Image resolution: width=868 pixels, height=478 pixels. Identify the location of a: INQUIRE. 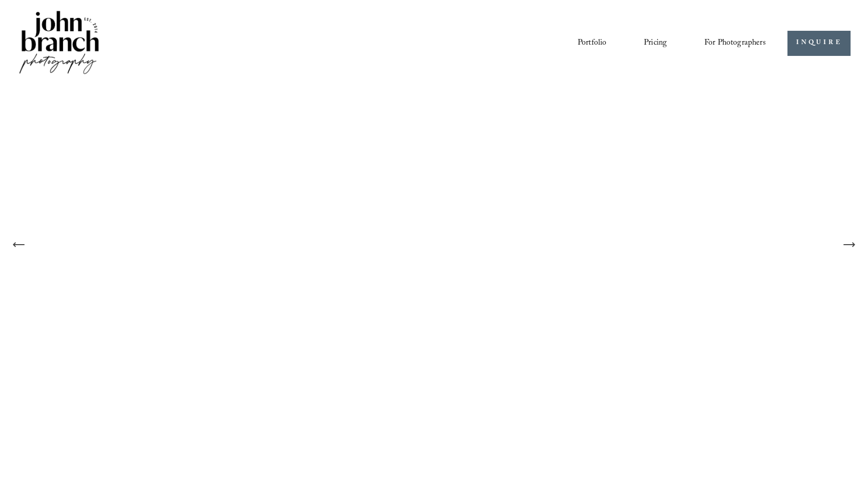
(819, 43).